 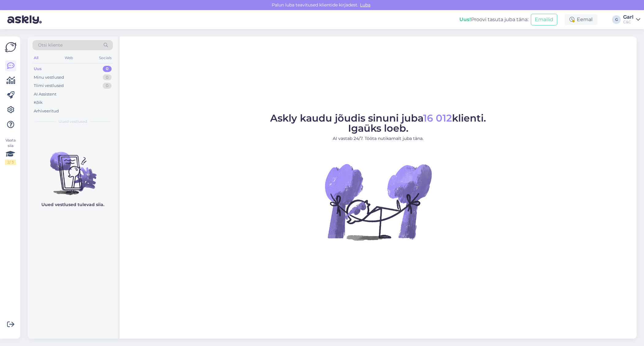 I want to click on span: Askly kaudu jõudis sinuni juba klienti. Igaüks loeb., so click(x=378, y=123).